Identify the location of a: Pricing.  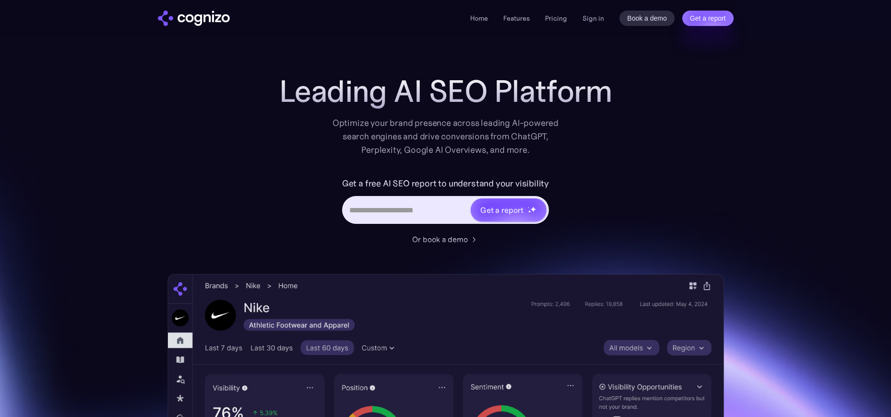
(556, 18).